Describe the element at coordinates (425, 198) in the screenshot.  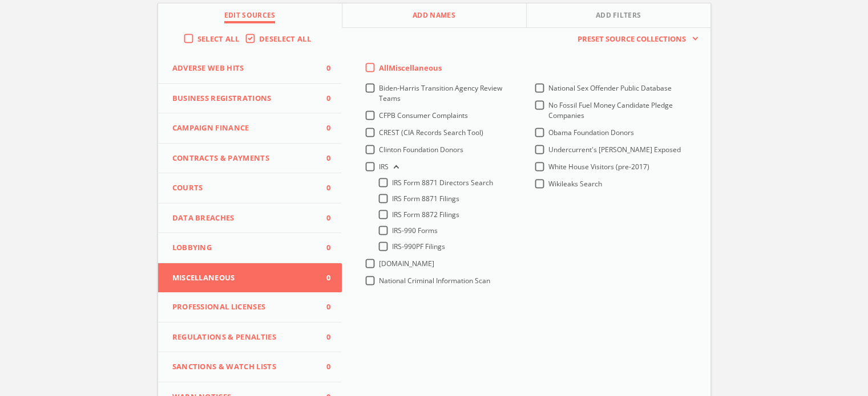
I see `span: IRS Form 8871 Filings` at that location.